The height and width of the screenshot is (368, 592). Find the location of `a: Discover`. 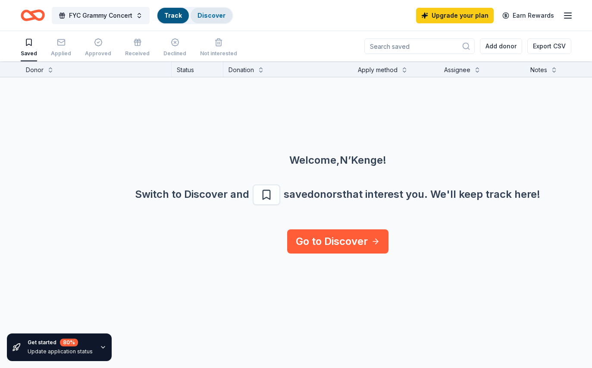

a: Discover is located at coordinates (211, 15).